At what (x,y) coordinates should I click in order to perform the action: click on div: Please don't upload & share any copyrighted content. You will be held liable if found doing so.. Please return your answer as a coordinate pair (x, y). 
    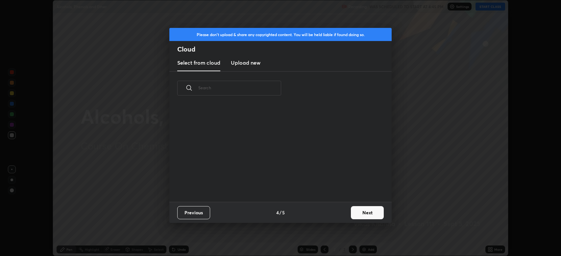
    Looking at the image, I should click on (280, 35).